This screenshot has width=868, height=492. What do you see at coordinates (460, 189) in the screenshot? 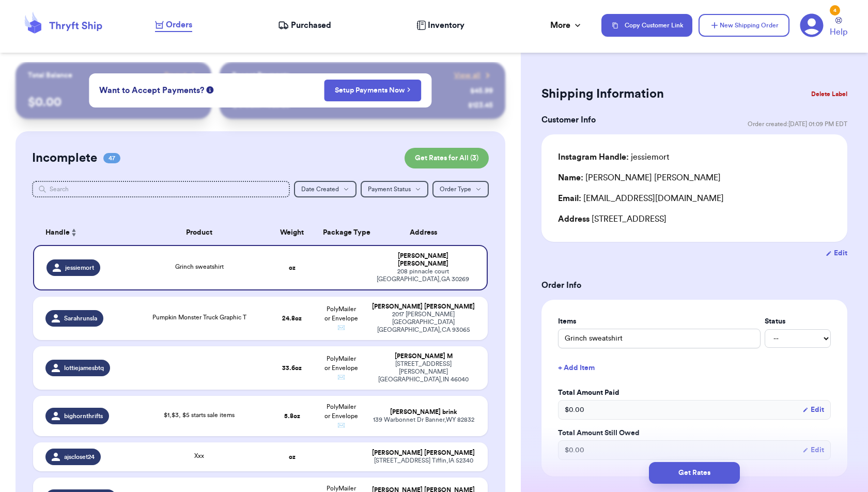
I see `button: Order Type` at bounding box center [460, 189].